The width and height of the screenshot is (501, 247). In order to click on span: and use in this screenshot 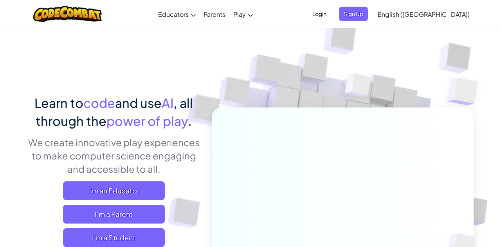, I will do `click(138, 103)`.